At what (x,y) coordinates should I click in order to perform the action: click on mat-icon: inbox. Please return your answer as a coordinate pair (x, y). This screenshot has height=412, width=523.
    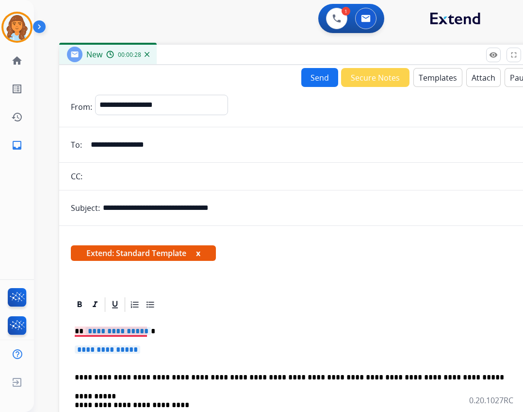
    Looking at the image, I should click on (17, 145).